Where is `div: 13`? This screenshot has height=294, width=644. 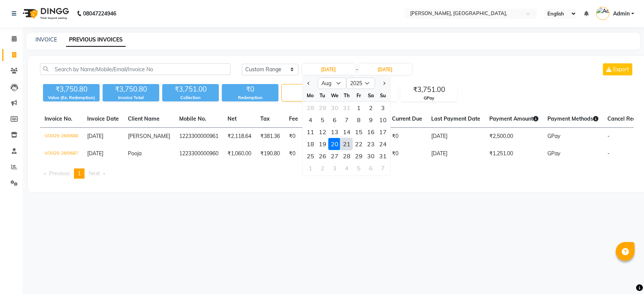
div: 13 is located at coordinates (334, 132).